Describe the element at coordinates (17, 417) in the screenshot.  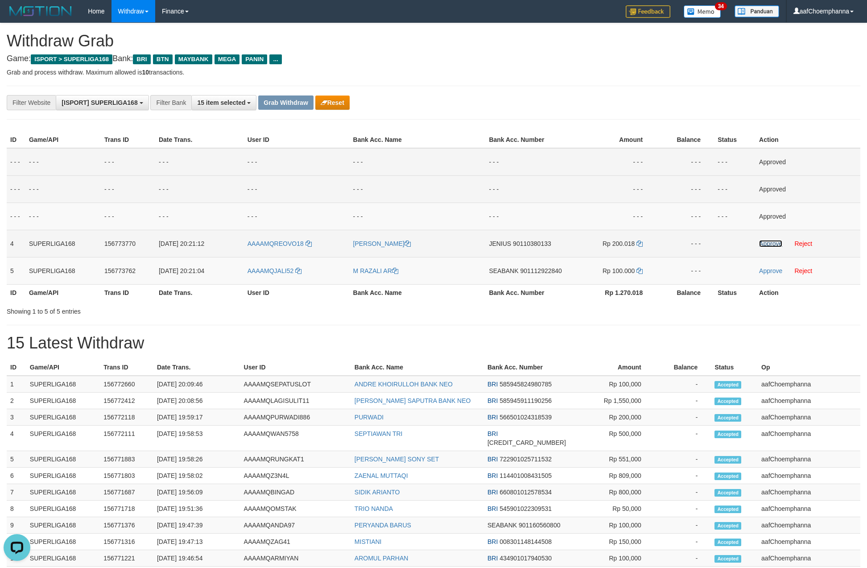
I see `td: 3` at that location.